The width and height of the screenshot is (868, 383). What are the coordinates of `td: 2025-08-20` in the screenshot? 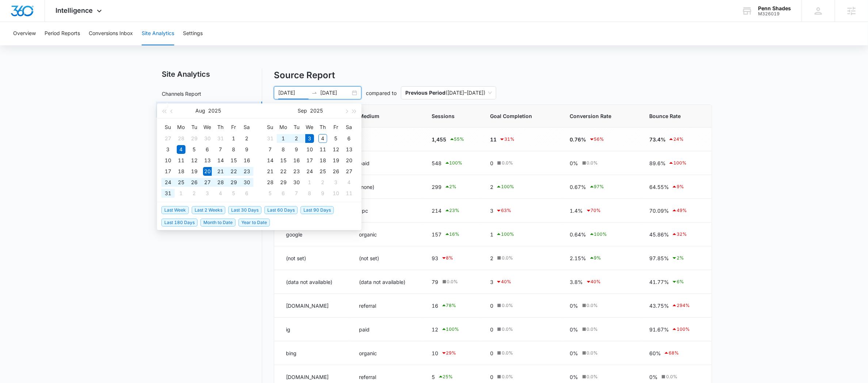 It's located at (208, 171).